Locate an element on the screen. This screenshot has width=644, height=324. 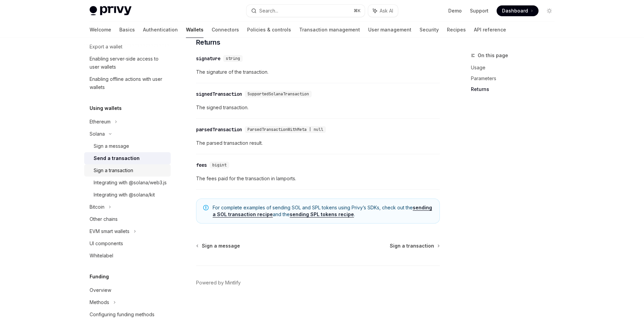
a: sending SPL tokens recipe is located at coordinates (322, 214).